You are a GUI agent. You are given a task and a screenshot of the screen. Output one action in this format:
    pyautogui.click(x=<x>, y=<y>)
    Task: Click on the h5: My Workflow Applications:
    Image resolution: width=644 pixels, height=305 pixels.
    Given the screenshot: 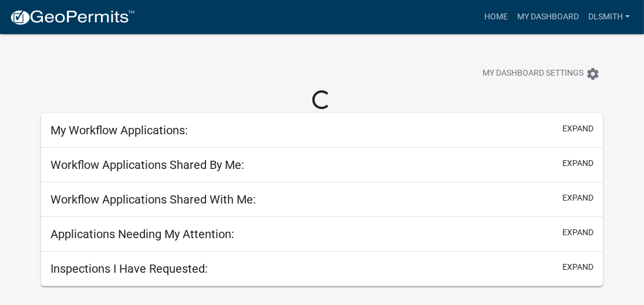 What is the action you would take?
    pyautogui.click(x=119, y=130)
    